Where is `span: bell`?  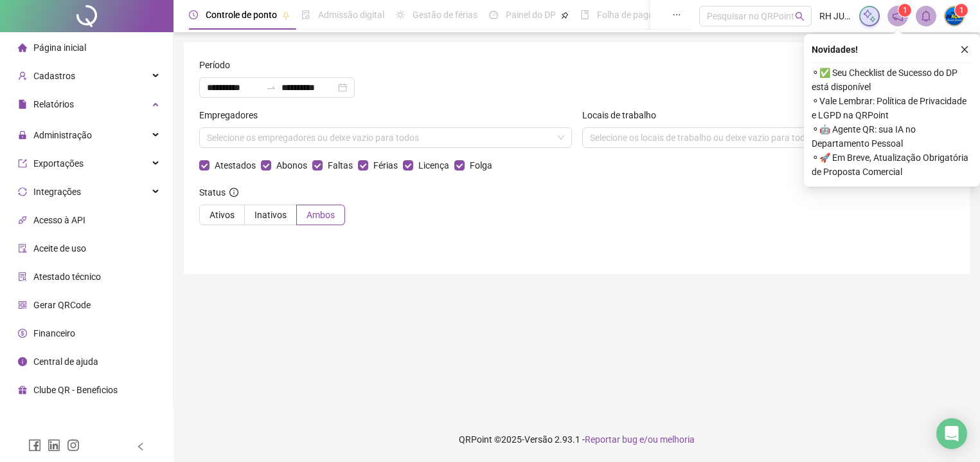
span: bell is located at coordinates (926, 16).